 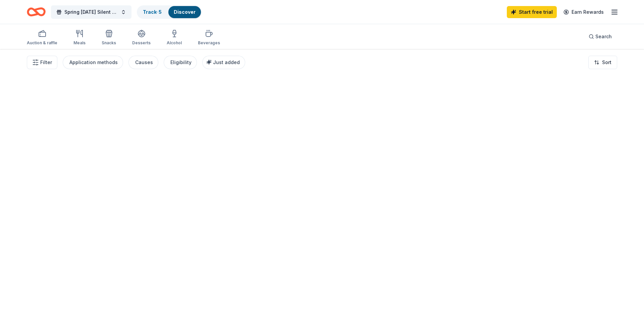 I want to click on div: Application methods, so click(x=94, y=62).